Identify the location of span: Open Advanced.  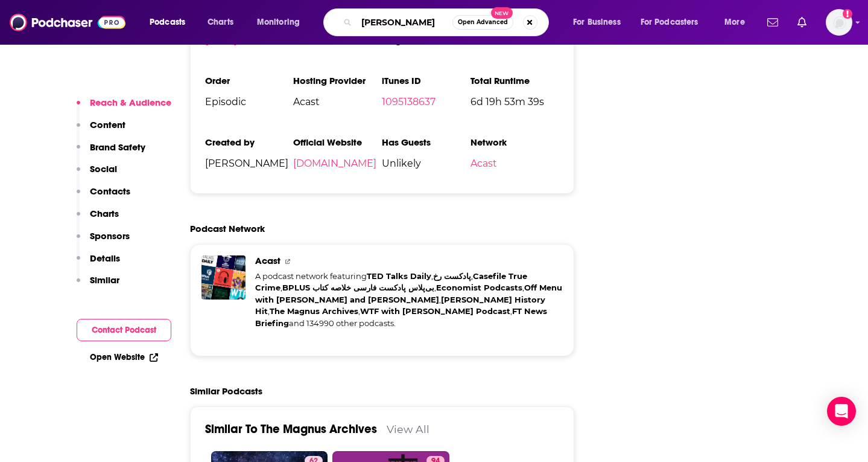
(482, 23).